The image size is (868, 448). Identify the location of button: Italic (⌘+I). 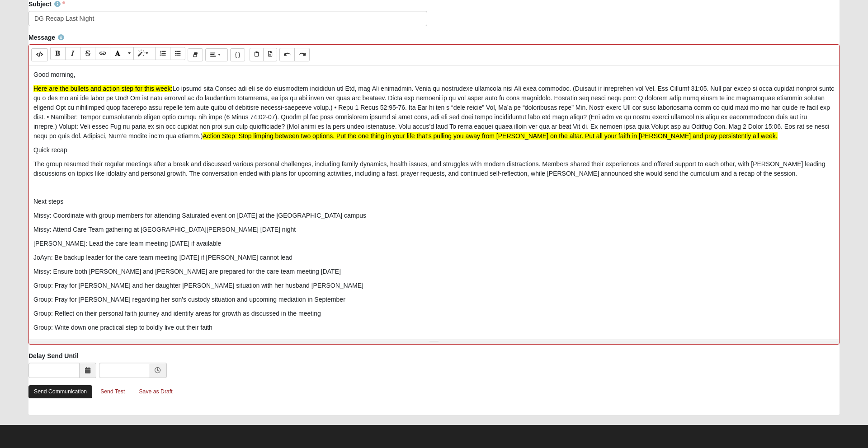
(73, 54).